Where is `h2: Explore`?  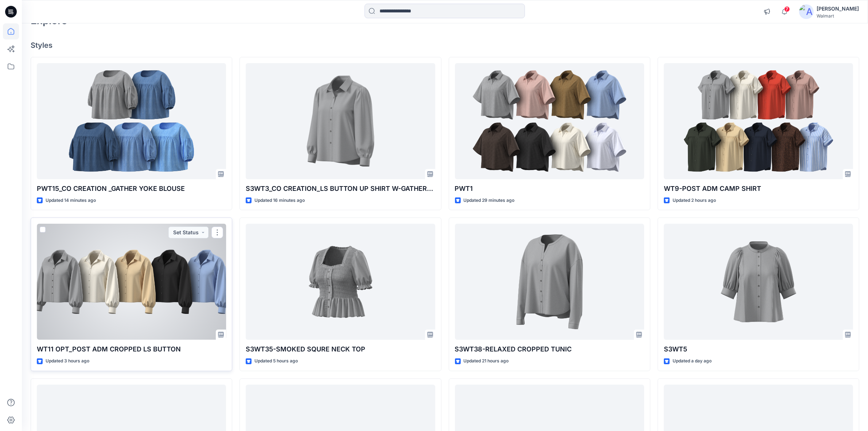 h2: Explore is located at coordinates (49, 20).